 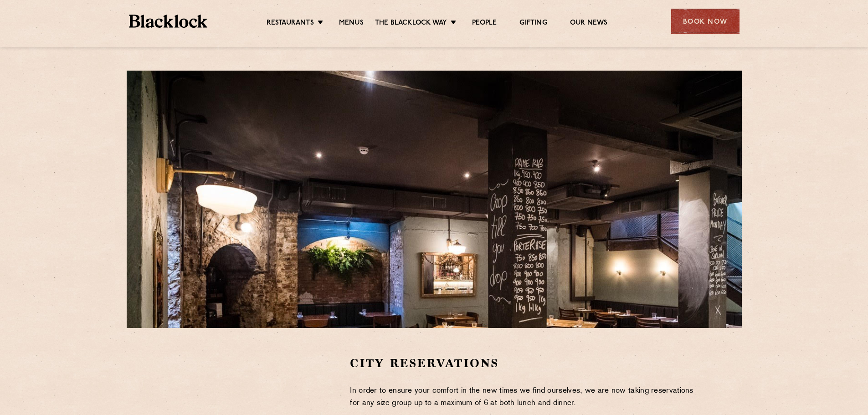 I want to click on a: People, so click(x=484, y=23).